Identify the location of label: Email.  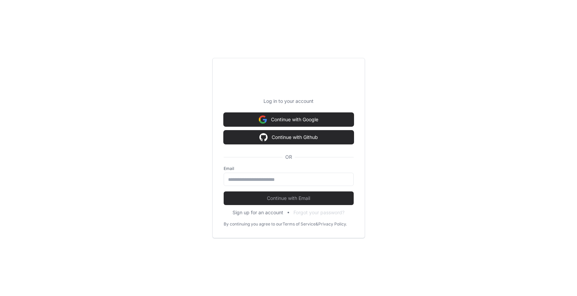
(289, 169).